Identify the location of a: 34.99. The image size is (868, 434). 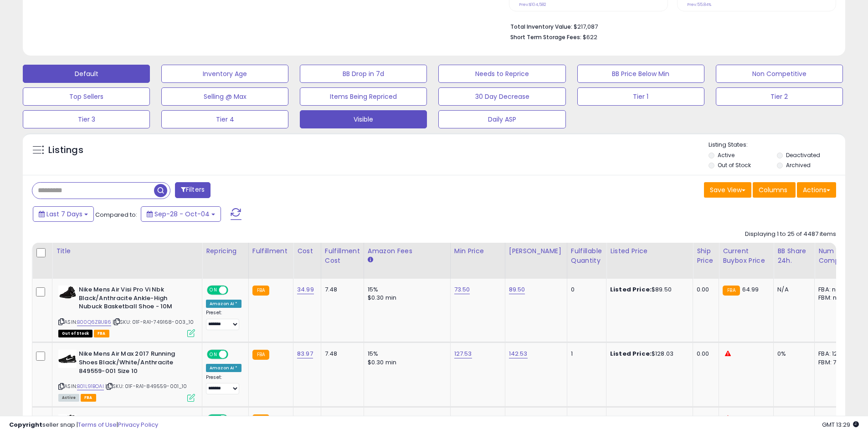
(305, 290).